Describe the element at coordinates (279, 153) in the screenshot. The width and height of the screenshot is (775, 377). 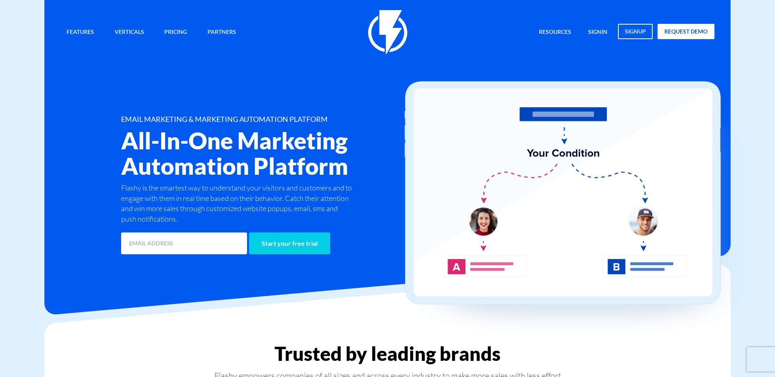
I see `h2: All-In-One Marketing Automation Platform` at that location.